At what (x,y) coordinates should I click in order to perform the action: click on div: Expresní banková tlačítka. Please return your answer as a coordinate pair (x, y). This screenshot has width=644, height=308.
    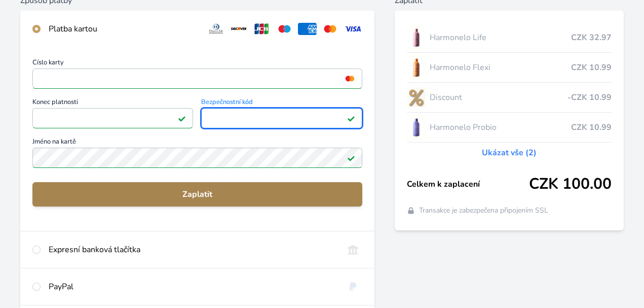
    Looking at the image, I should click on (192, 249).